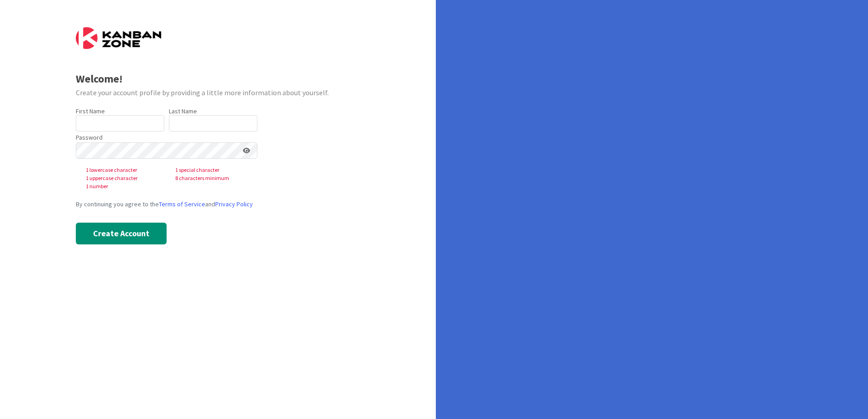  Describe the element at coordinates (123, 170) in the screenshot. I see `span: 1 lowercase character` at that location.